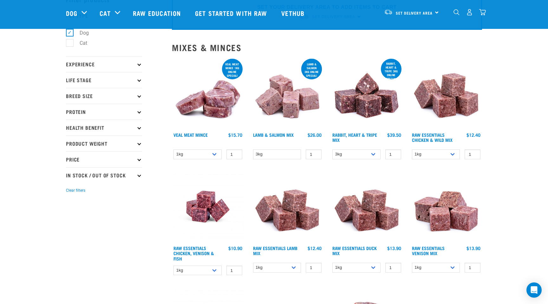 Image resolution: width=548 pixels, height=304 pixels. I want to click on p: Breed Size, so click(104, 96).